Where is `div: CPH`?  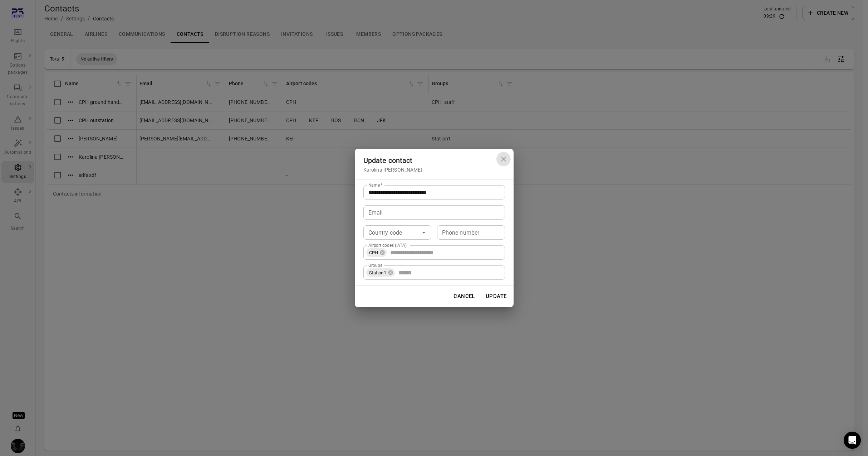
div: CPH is located at coordinates (376, 253).